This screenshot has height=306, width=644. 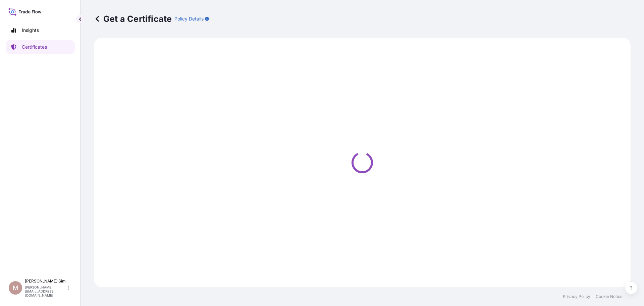 I want to click on div: Loading, so click(x=362, y=162).